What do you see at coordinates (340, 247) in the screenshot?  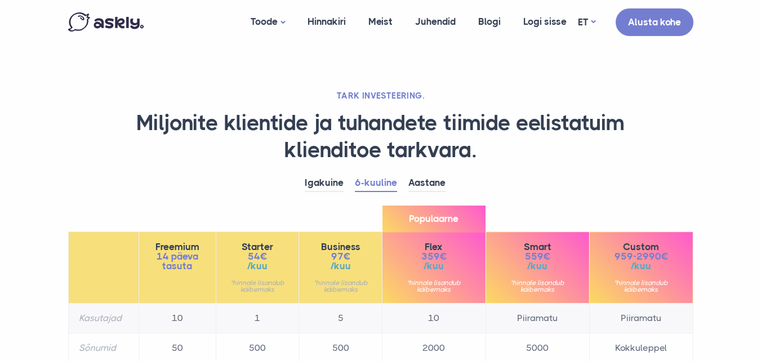 I see `span: Business` at bounding box center [340, 247].